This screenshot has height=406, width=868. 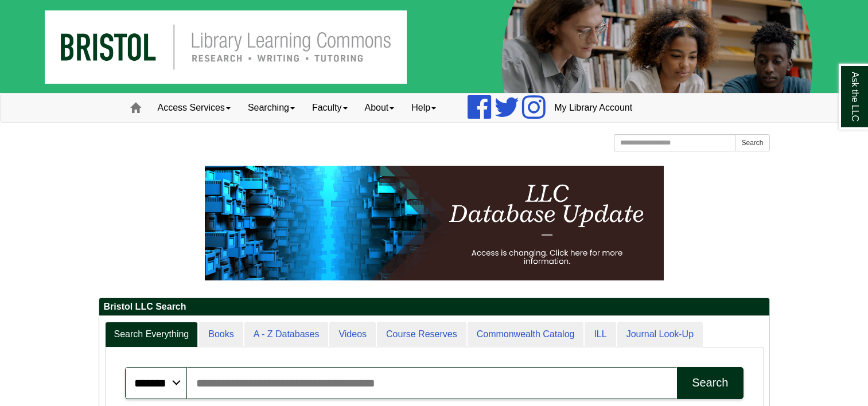 What do you see at coordinates (380, 108) in the screenshot?
I see `a: About` at bounding box center [380, 108].